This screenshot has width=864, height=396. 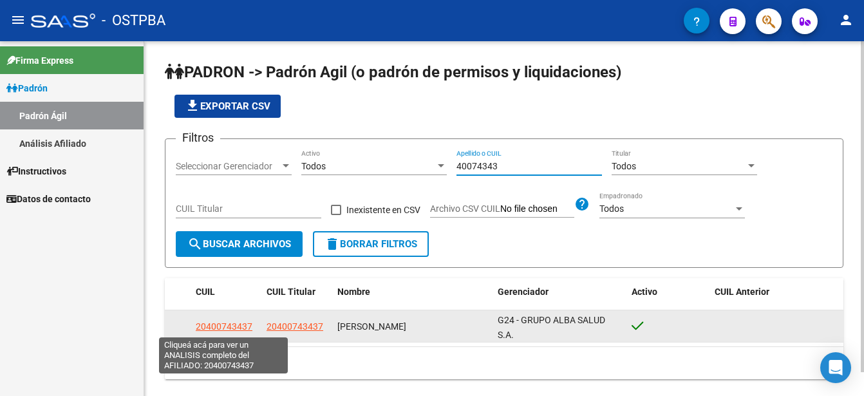 What do you see at coordinates (582, 204) in the screenshot?
I see `mat-icon: help` at bounding box center [582, 204].